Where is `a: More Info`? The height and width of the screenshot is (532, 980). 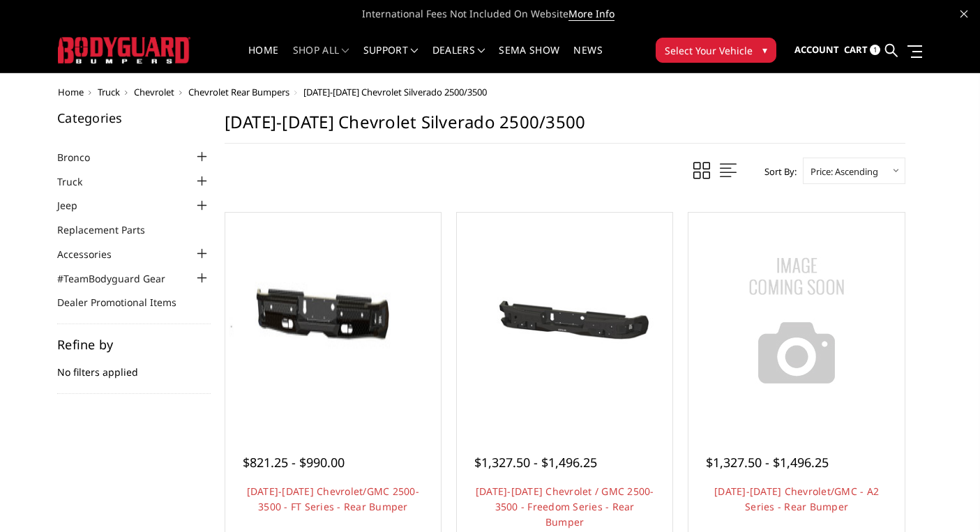 a: More Info is located at coordinates (591, 14).